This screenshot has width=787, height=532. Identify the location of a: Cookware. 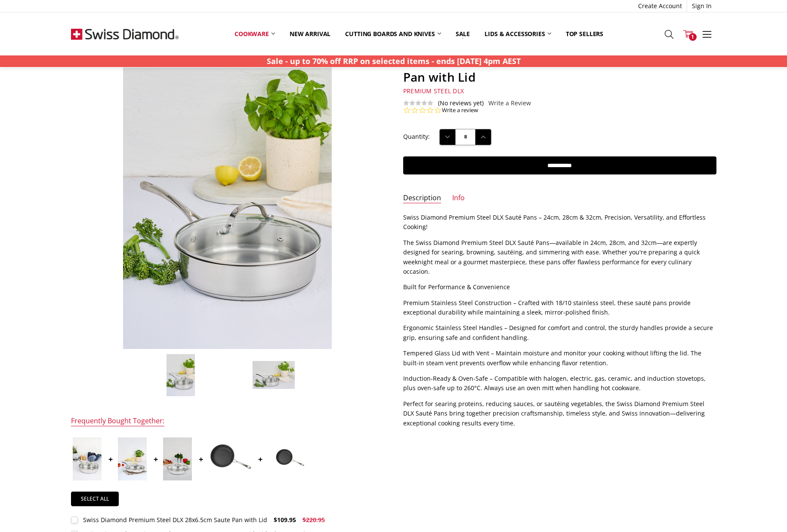
(255, 34).